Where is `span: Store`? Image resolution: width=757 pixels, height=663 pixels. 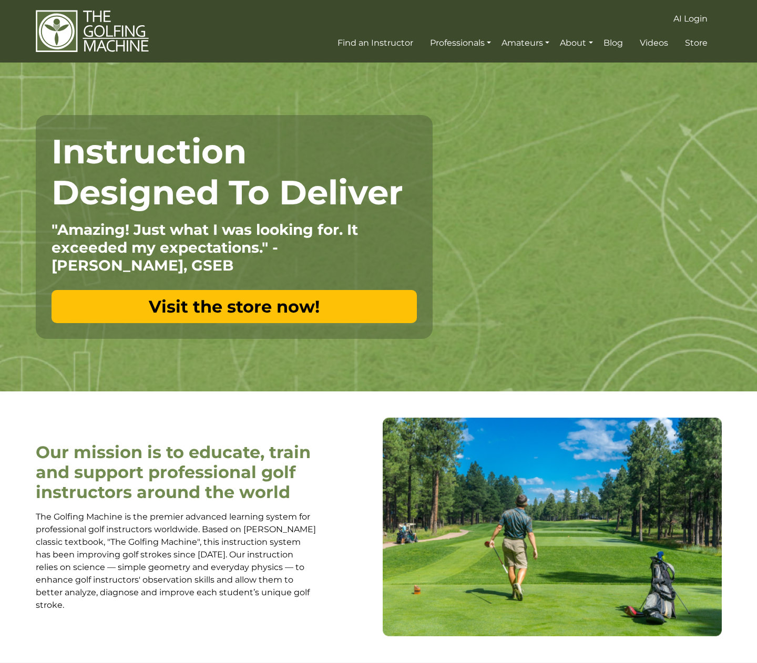
span: Store is located at coordinates (696, 43).